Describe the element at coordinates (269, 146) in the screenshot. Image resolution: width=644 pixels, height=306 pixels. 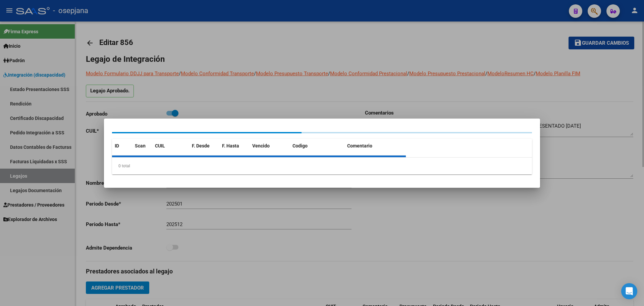
I see `datatable-header-cell: Vencido` at that location.